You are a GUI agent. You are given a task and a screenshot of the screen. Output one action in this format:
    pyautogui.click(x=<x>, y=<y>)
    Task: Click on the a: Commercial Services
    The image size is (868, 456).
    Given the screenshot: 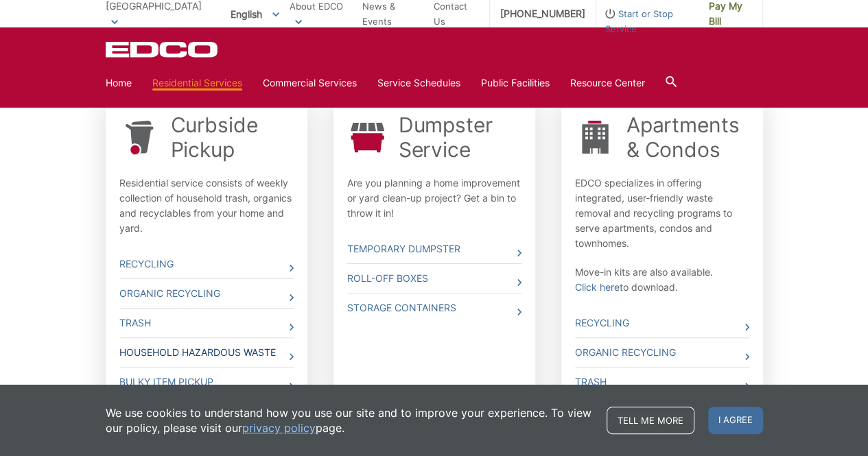 What is the action you would take?
    pyautogui.click(x=310, y=83)
    